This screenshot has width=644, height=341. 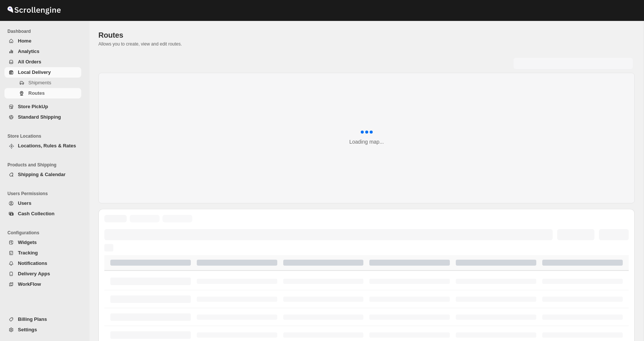 I want to click on button: Locations, Rules & Rates, so click(x=43, y=146).